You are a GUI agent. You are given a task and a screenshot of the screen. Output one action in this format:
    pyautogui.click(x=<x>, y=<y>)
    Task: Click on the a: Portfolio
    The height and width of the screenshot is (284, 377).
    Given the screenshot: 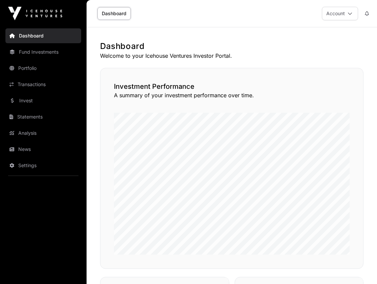 What is the action you would take?
    pyautogui.click(x=43, y=68)
    